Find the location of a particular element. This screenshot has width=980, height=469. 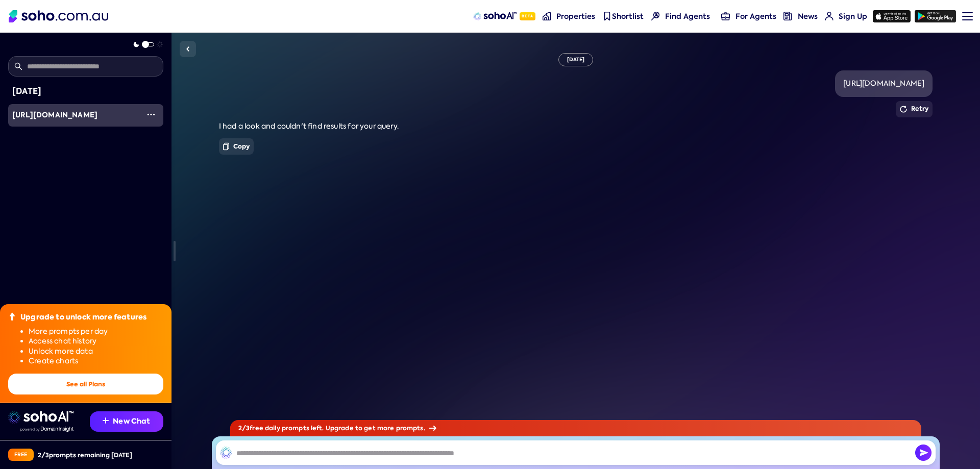

img: news-nav icon is located at coordinates (788, 16).